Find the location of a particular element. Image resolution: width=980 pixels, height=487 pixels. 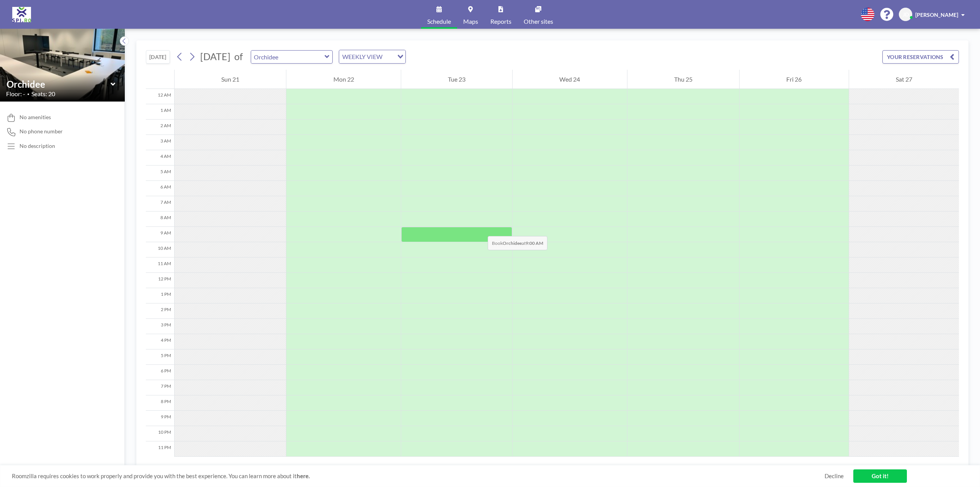

div: 2 PM is located at coordinates (160, 311).